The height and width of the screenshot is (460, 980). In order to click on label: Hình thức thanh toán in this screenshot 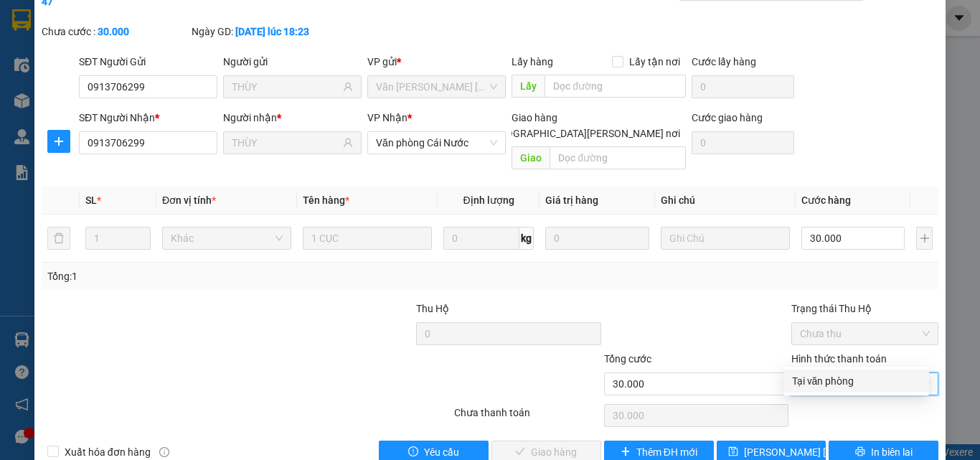, I will do `click(838, 359)`.